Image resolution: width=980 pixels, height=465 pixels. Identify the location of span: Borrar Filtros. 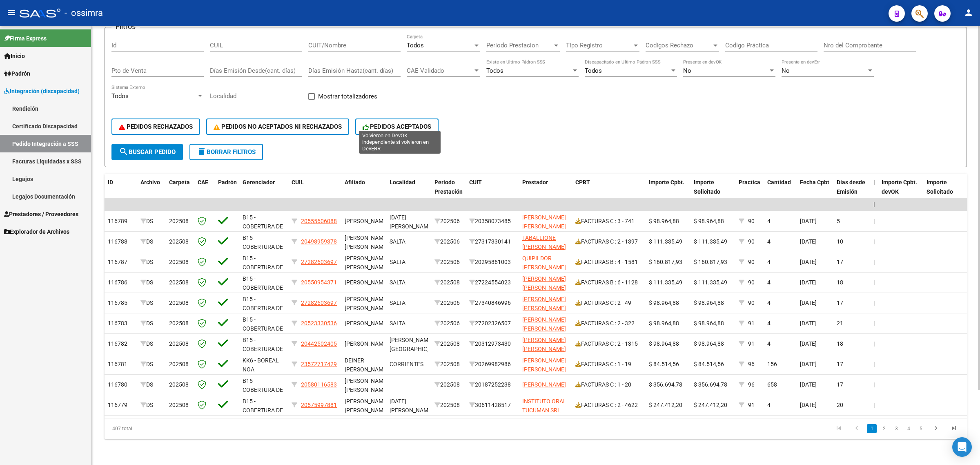
(226, 152).